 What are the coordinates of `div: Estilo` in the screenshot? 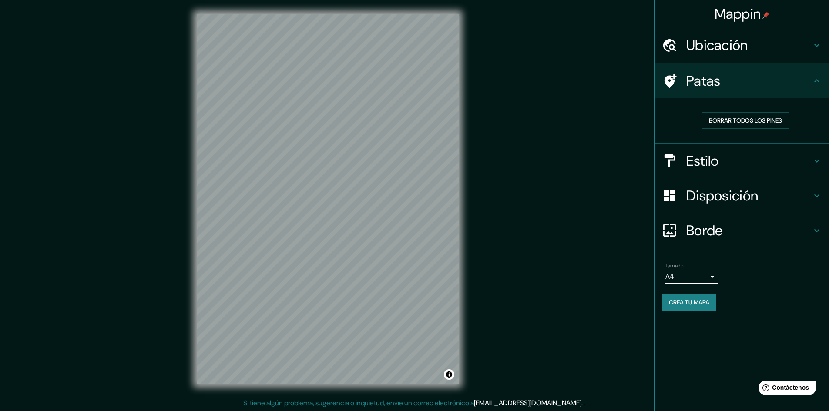 It's located at (742, 161).